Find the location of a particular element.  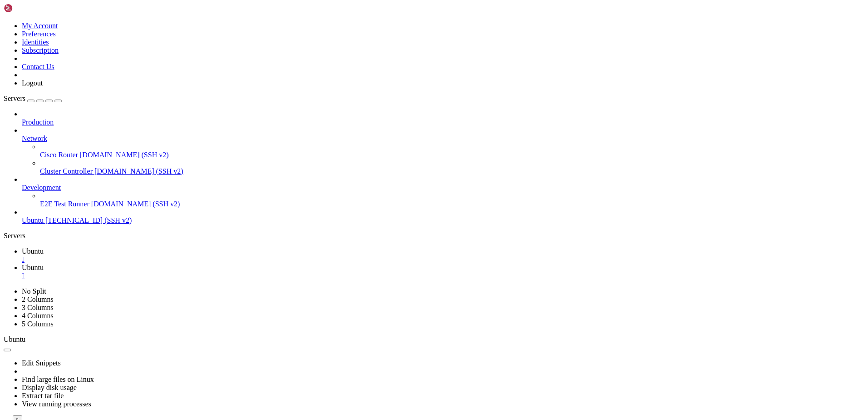

div: (15, 16) is located at coordinates (101, 216).